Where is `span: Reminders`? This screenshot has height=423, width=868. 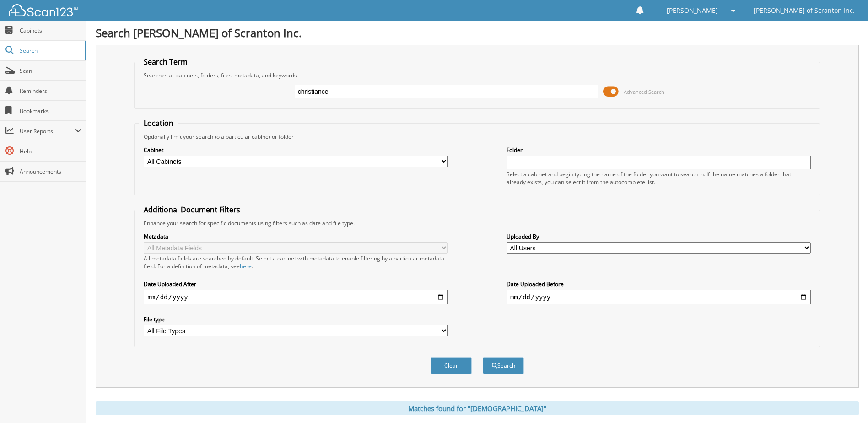
span: Reminders is located at coordinates (50, 91).